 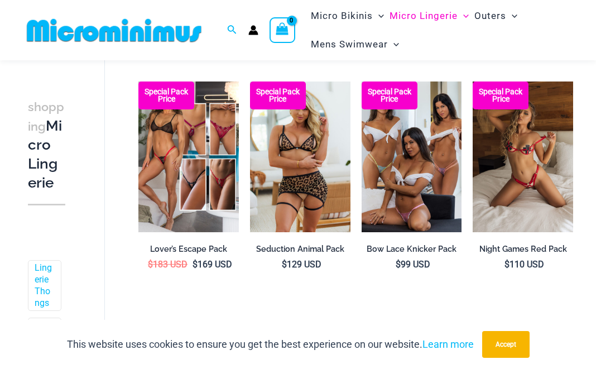 I want to click on img: MM SHOP LOGO FLAT, so click(x=114, y=30).